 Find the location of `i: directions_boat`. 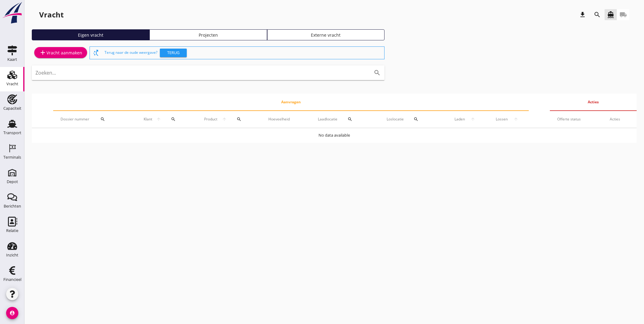

i: directions_boat is located at coordinates (611, 15).